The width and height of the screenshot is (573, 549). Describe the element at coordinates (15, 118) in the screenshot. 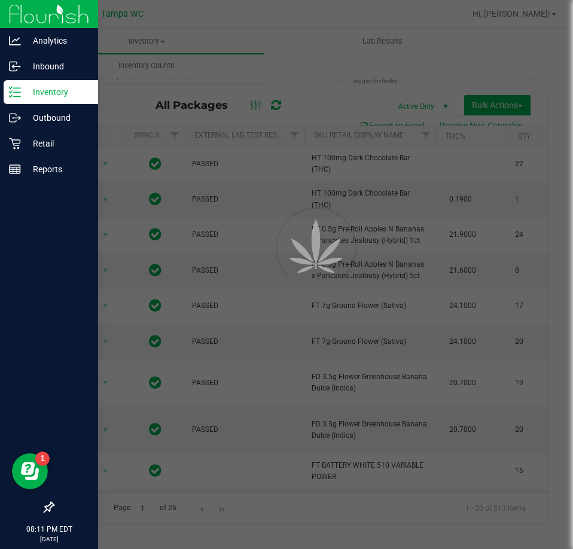

I see `inline-svg: Outbound` at that location.